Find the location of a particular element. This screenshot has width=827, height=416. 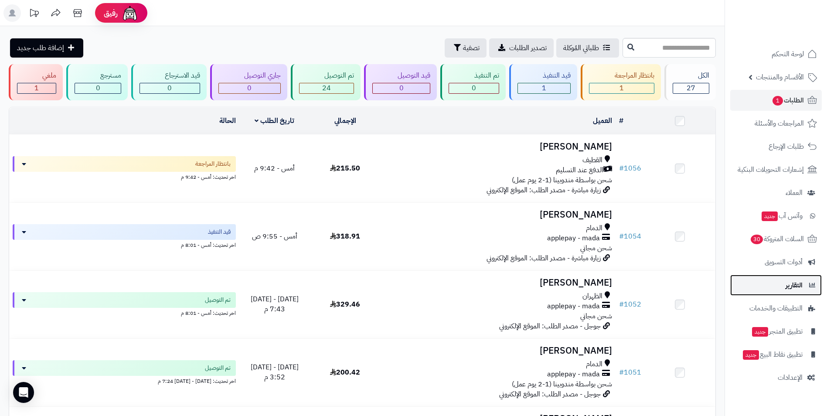

span: الدمام is located at coordinates (594, 364).